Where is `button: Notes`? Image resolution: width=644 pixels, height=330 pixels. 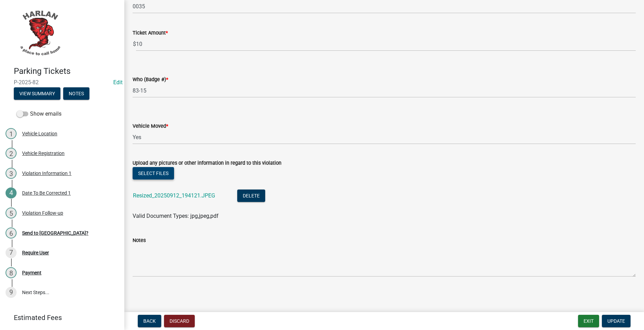
button: Notes is located at coordinates (76, 93).